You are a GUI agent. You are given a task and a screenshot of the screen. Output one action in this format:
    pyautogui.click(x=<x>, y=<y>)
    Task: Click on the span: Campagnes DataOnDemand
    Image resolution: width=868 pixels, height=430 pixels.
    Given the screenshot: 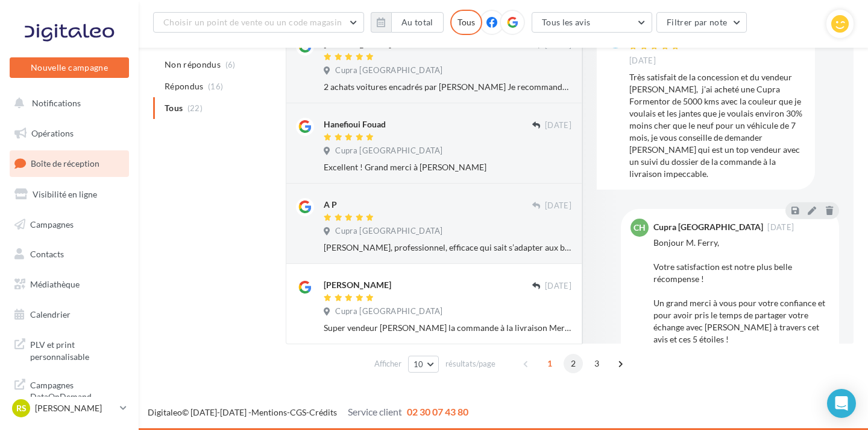 What is the action you would take?
    pyautogui.click(x=77, y=389)
    